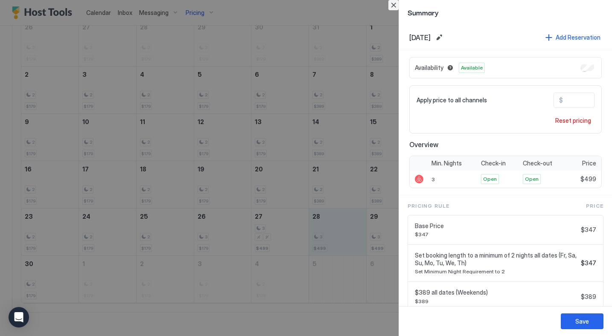 This screenshot has width=612, height=336. Describe the element at coordinates (496, 259) in the screenshot. I see `span: Set booking length to a minimum of 2 nights all dates (Fr, Sa, Su, Mo, Tu, We, Th)` at that location.